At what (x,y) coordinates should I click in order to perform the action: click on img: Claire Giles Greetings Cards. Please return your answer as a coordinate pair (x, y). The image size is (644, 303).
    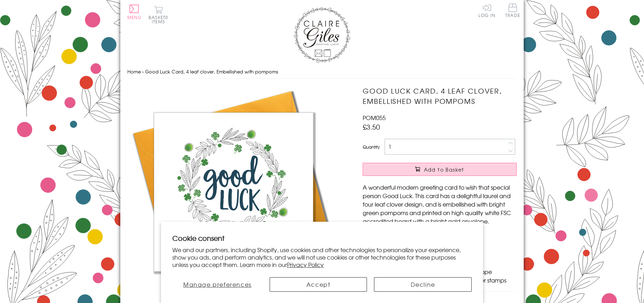
    Looking at the image, I should click on (322, 35).